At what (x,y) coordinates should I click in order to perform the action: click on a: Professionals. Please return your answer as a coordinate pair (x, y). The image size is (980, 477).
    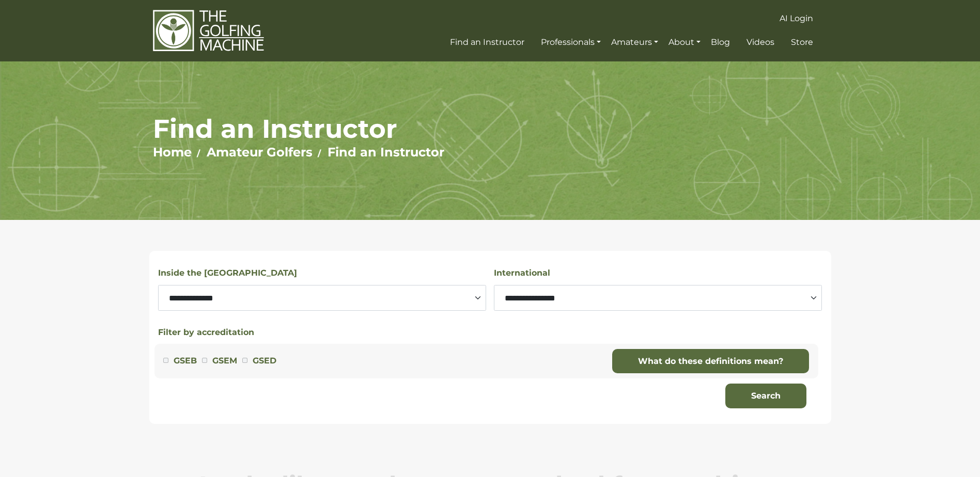
    Looking at the image, I should click on (571, 42).